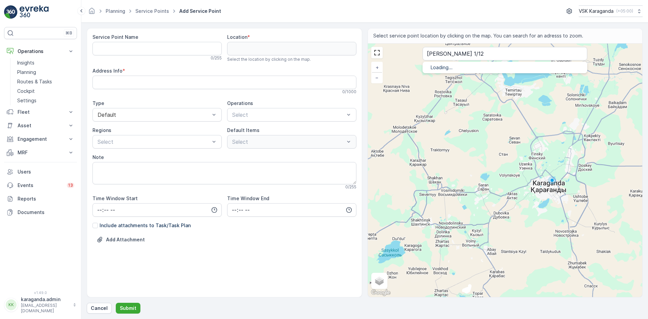  I want to click on p: Cockpit, so click(26, 91).